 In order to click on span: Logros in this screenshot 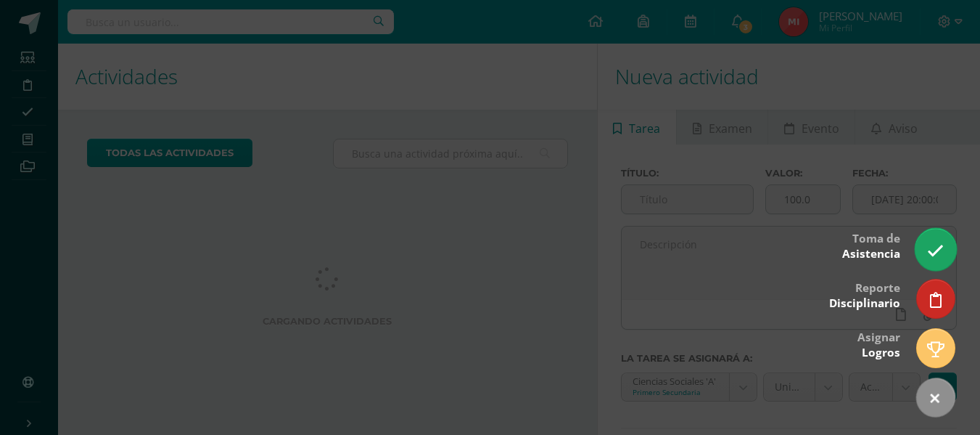, I will do `click(880, 352)`.